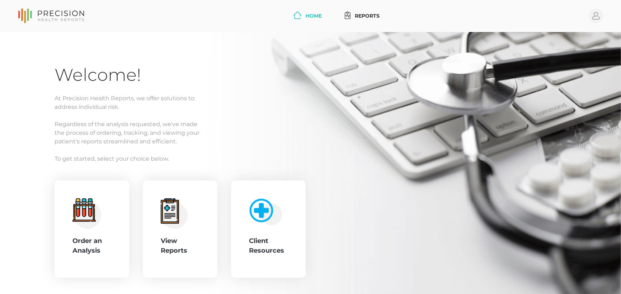 This screenshot has height=294, width=621. What do you see at coordinates (310, 159) in the screenshot?
I see `p: To get started, select your choice below.` at bounding box center [310, 159].